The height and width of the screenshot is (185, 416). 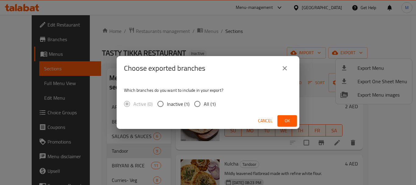 I want to click on span: All (1), so click(x=209, y=104).